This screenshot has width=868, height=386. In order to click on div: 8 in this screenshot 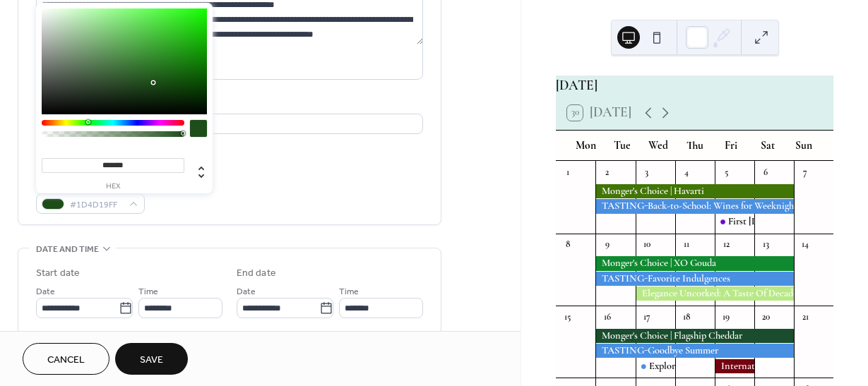, I will do `click(567, 245)`.